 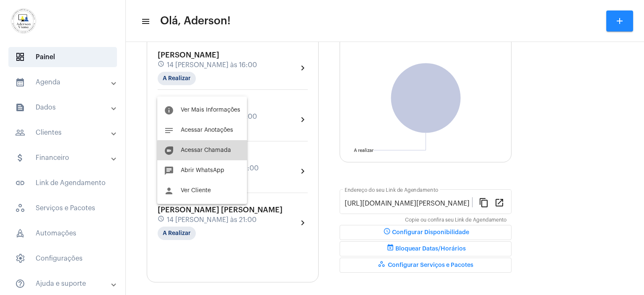 I want to click on span: Acessar Chamada, so click(x=206, y=150).